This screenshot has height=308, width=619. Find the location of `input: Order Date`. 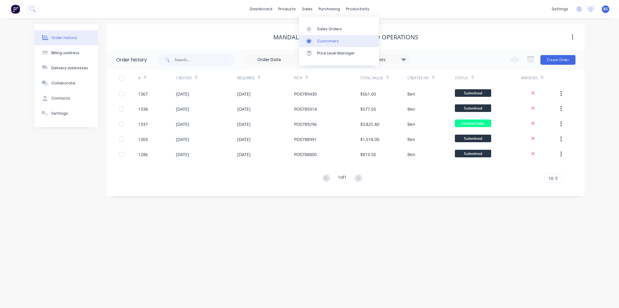

input: Order Date is located at coordinates (269, 60).